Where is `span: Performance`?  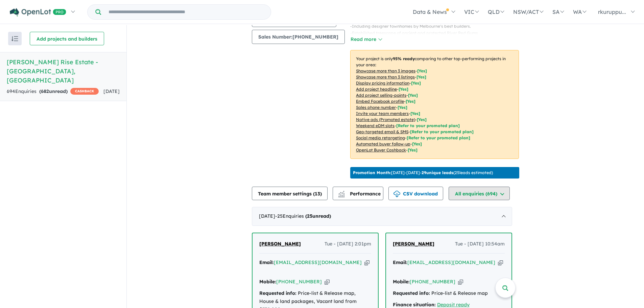
span: Performance is located at coordinates (360, 194).